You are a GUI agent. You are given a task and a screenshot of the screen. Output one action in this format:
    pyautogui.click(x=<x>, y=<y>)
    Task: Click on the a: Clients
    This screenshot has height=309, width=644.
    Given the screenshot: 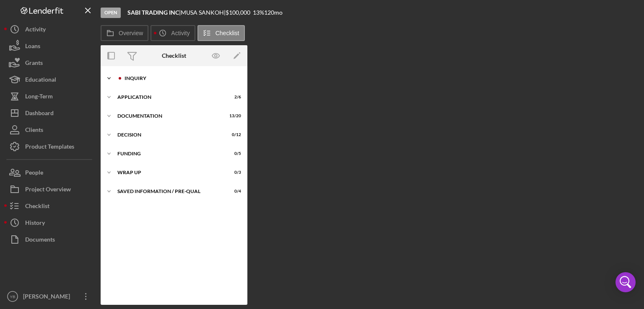 What is the action you would take?
    pyautogui.click(x=50, y=130)
    